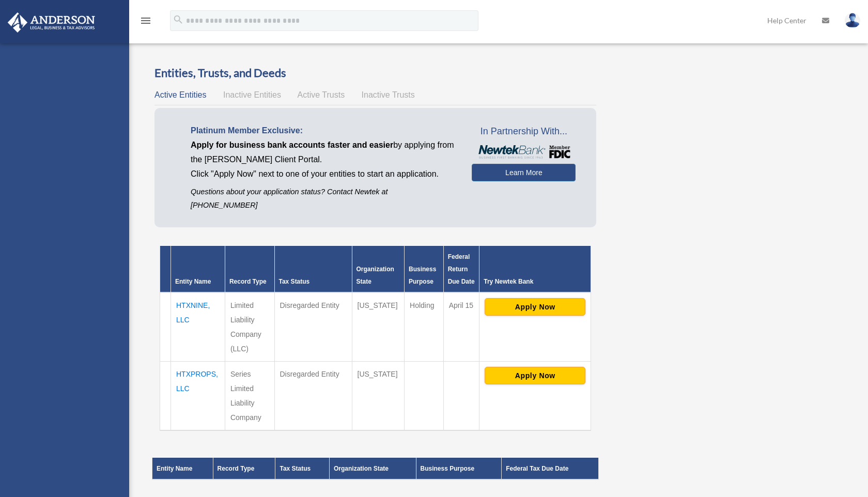  I want to click on p: Click "Apply Now" next to one of your entities to start an application., so click(324, 174).